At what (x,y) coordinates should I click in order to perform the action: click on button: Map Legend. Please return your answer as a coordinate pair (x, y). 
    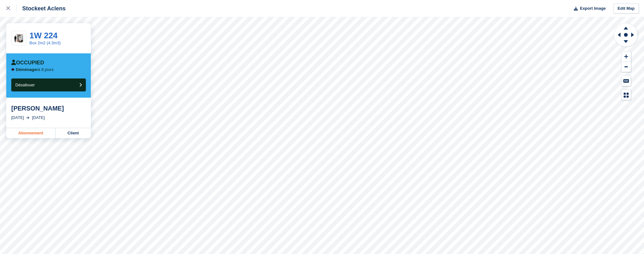
    Looking at the image, I should click on (626, 94).